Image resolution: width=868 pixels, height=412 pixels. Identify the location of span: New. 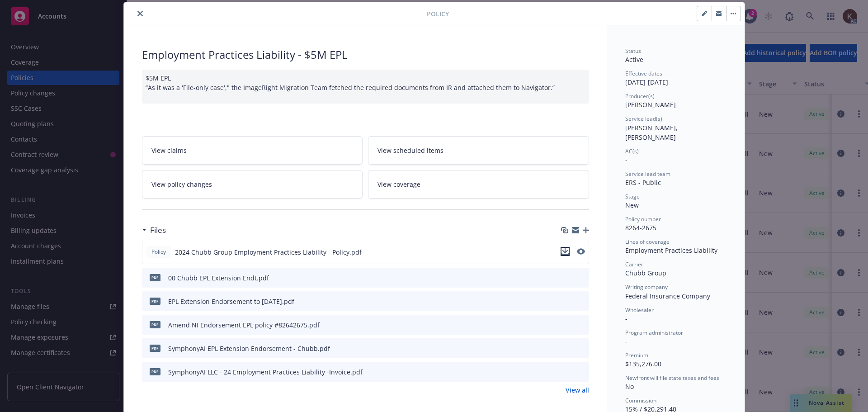
(632, 205).